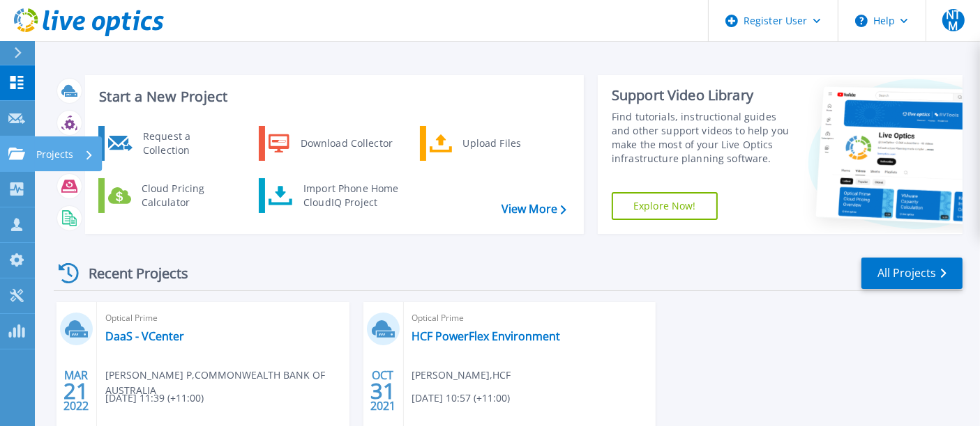  What do you see at coordinates (76, 391) in the screenshot?
I see `div: MAR 2022` at bounding box center [76, 391].